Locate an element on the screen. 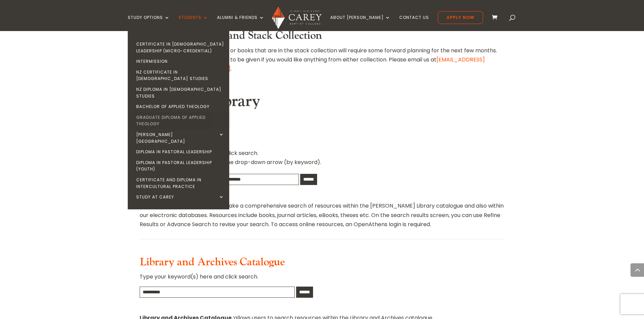 The width and height of the screenshot is (644, 319). a: Apply Now is located at coordinates (461, 18).